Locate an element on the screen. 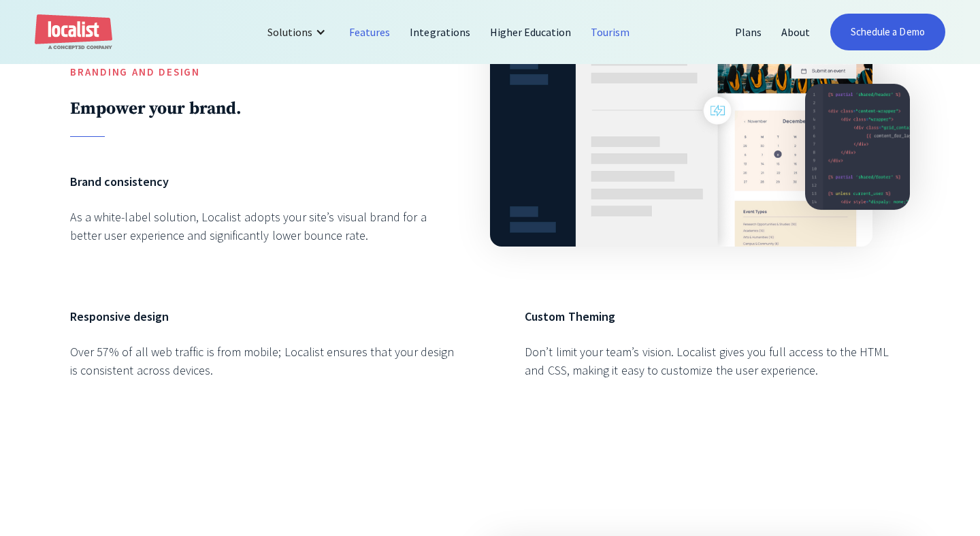 The height and width of the screenshot is (536, 980). a: Tourism is located at coordinates (611, 32).